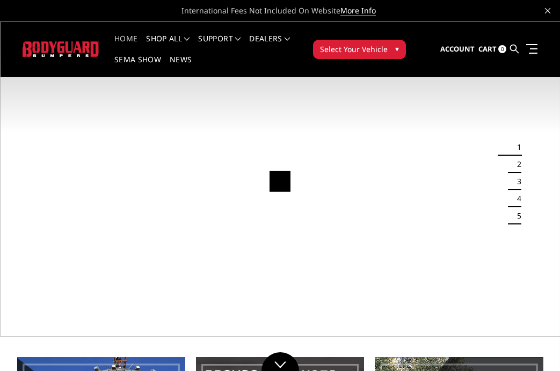 The height and width of the screenshot is (371, 560). I want to click on a: Dealers, so click(270, 45).